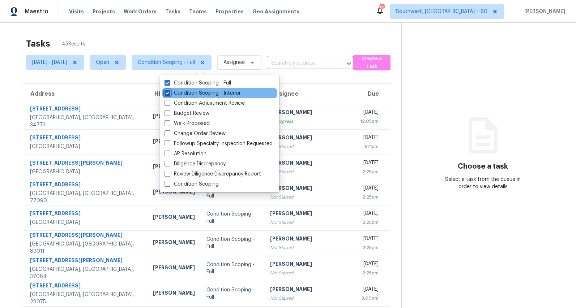  Describe the element at coordinates (198, 83) in the screenshot. I see `label: Condition Scoping - Full` at that location.